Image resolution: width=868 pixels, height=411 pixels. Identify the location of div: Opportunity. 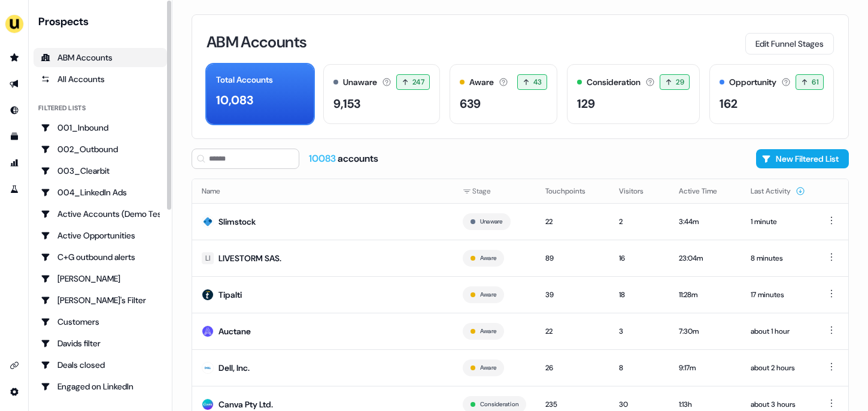
(753, 82).